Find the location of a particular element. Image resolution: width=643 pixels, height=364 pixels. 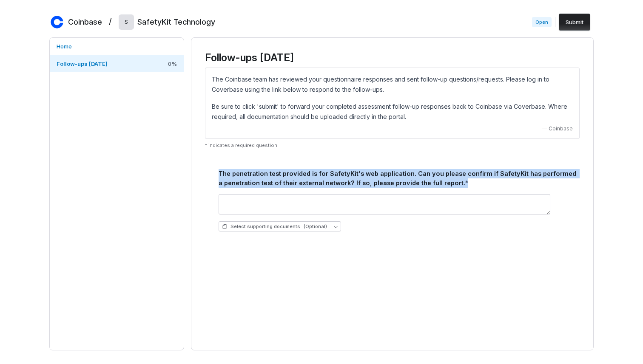

span: Coinbase is located at coordinates (561, 129).